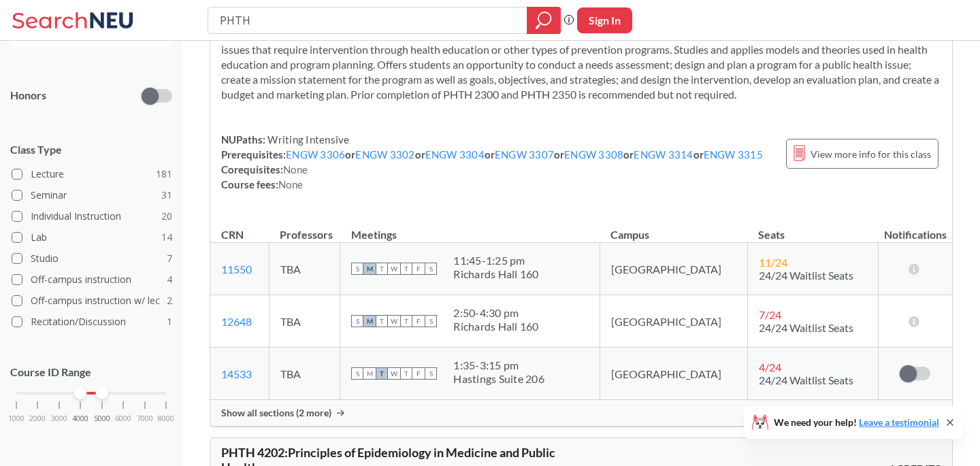 This screenshot has height=466, width=980. I want to click on span: 31, so click(167, 195).